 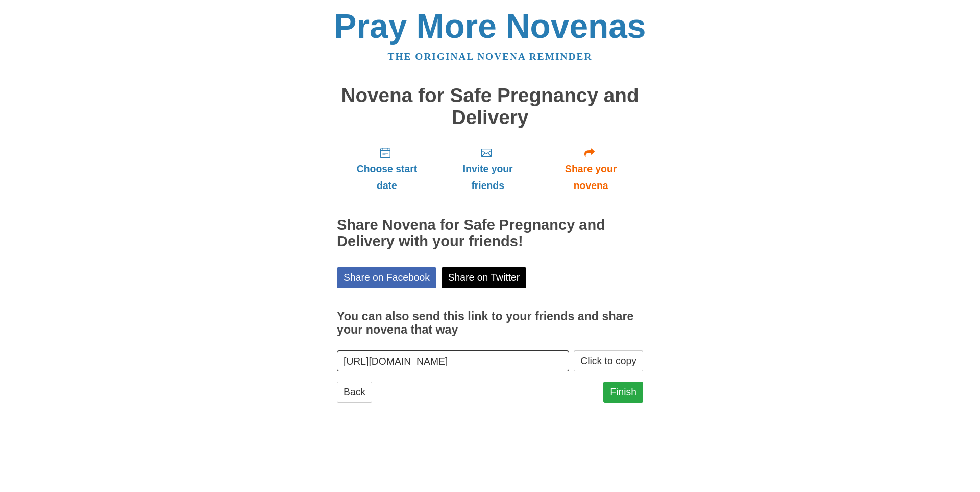 What do you see at coordinates (490, 56) in the screenshot?
I see `a: The original novena reminder` at bounding box center [490, 56].